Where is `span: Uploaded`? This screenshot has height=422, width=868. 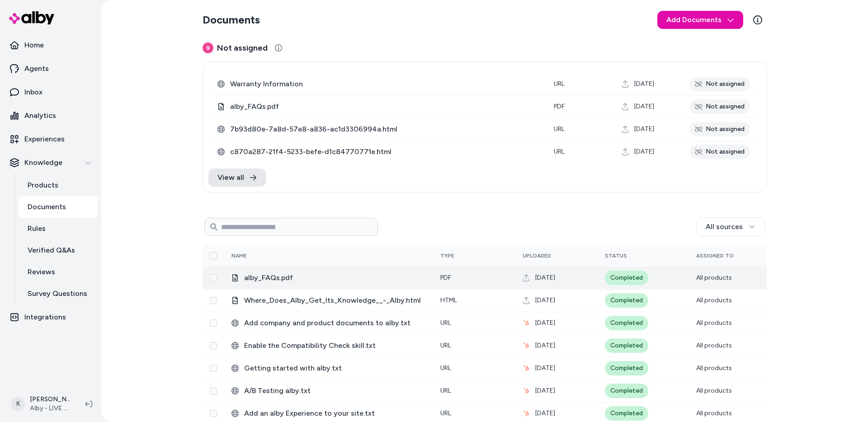
span: Uploaded is located at coordinates (537, 256).